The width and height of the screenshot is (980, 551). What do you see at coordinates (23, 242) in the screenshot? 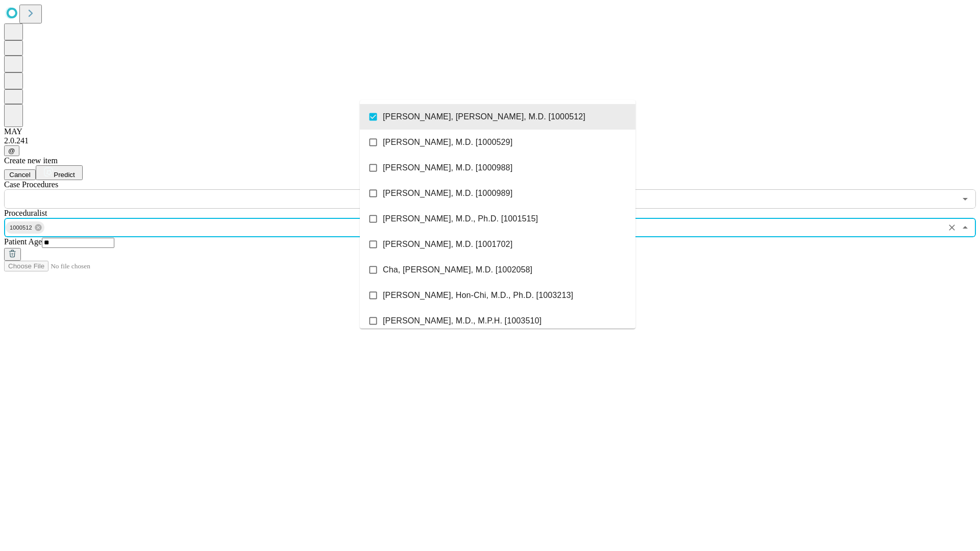
I see `span: Patient Age` at bounding box center [23, 242].